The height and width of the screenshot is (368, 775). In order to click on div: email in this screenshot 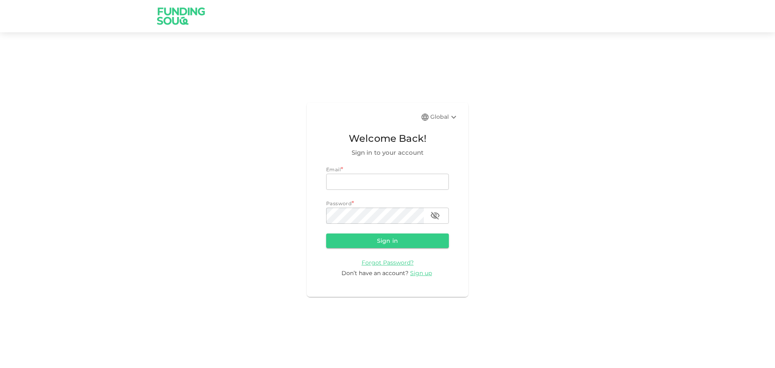, I will do `click(388, 182)`.